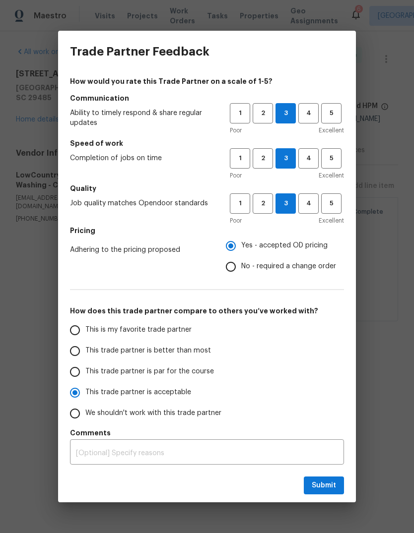 The height and width of the screenshot is (533, 414). I want to click on span: This is my favorite trade partner, so click(138, 330).